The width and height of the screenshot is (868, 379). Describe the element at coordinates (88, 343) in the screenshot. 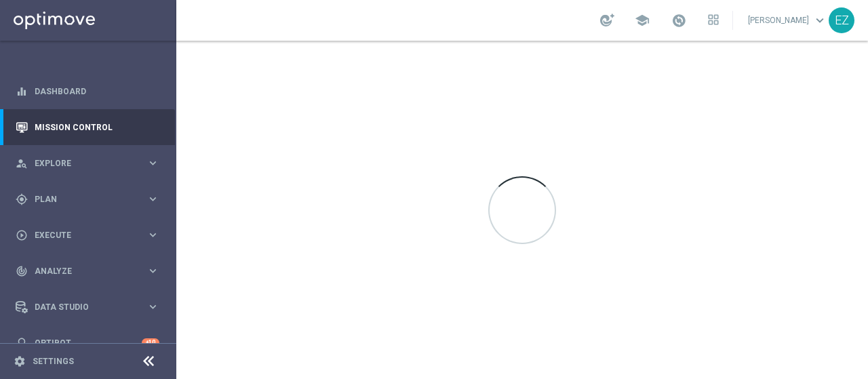

I see `div: lightbulb Optibot +10` at that location.